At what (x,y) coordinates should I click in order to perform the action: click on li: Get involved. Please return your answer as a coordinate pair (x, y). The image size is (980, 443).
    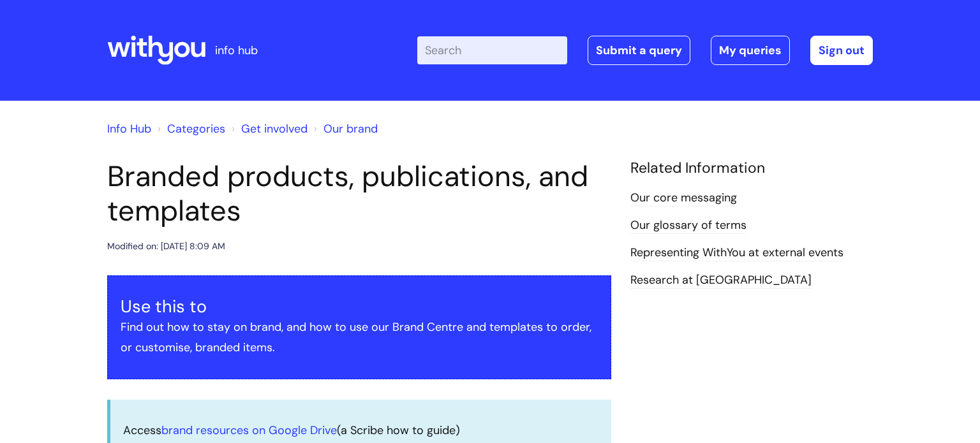
    Looking at the image, I should click on (268, 129).